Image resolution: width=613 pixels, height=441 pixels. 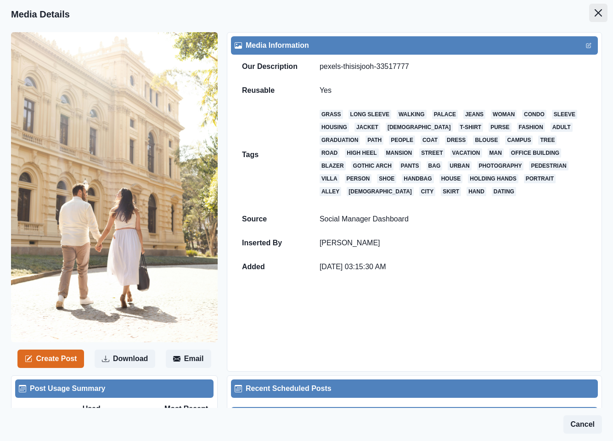 I want to click on a: photography, so click(x=501, y=166).